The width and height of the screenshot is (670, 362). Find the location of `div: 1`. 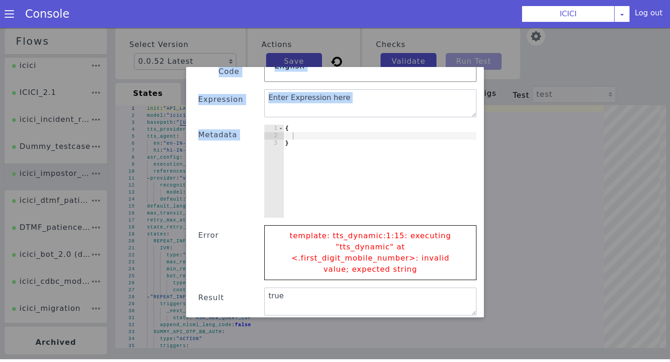

div: 1 is located at coordinates (274, 103).